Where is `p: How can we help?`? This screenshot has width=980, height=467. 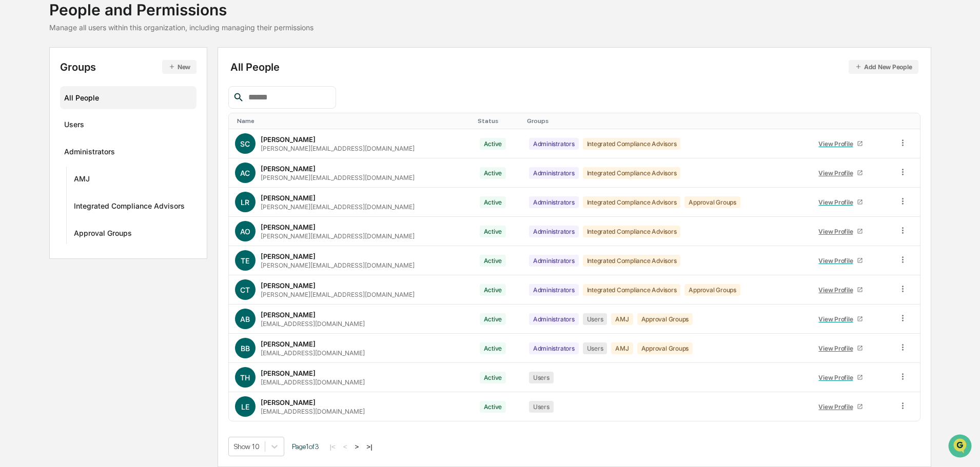
p: How can we help? is located at coordinates (99, 30).